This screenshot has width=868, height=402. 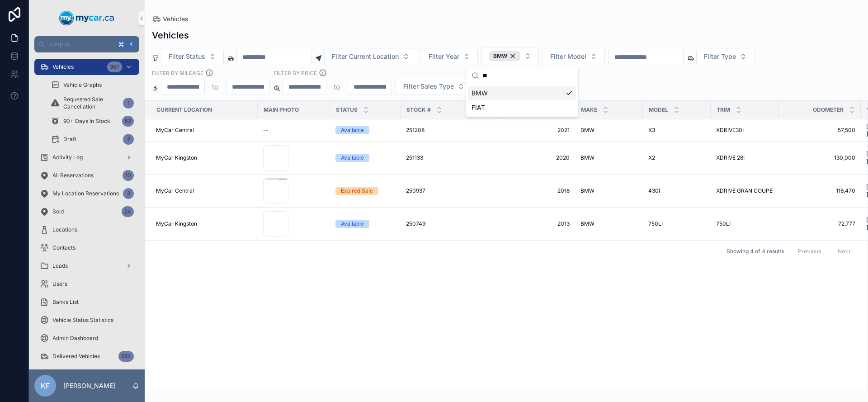 I want to click on span: 251133, so click(x=415, y=158).